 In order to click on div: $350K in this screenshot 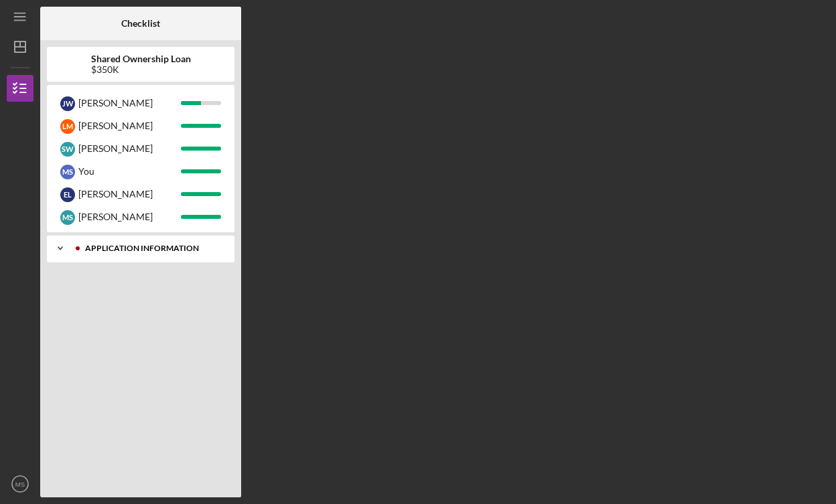, I will do `click(140, 70)`.